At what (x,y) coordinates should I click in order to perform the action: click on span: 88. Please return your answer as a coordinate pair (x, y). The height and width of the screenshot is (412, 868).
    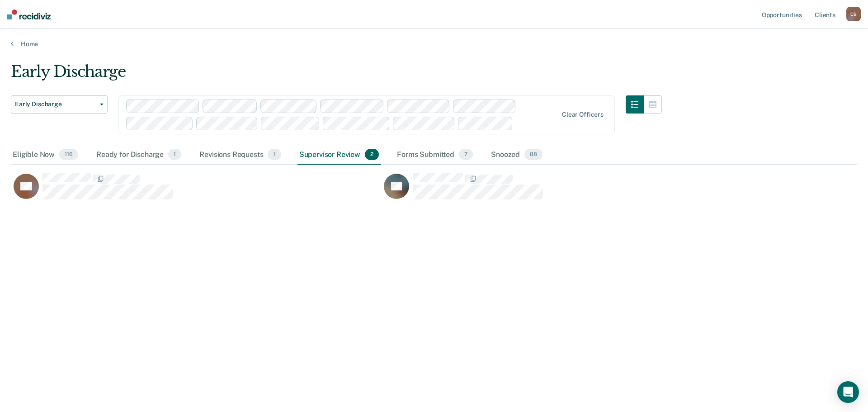
    Looking at the image, I should click on (533, 155).